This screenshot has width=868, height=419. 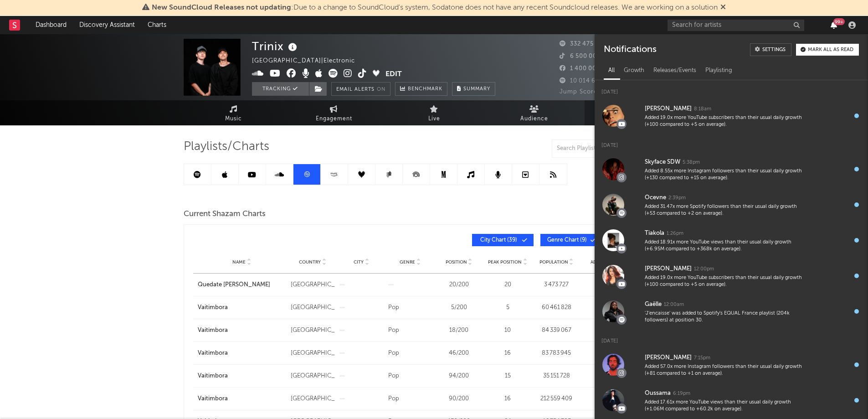 What do you see at coordinates (609, 149) in the screenshot?
I see `input: Search Playlists/Charts` at bounding box center [609, 149].